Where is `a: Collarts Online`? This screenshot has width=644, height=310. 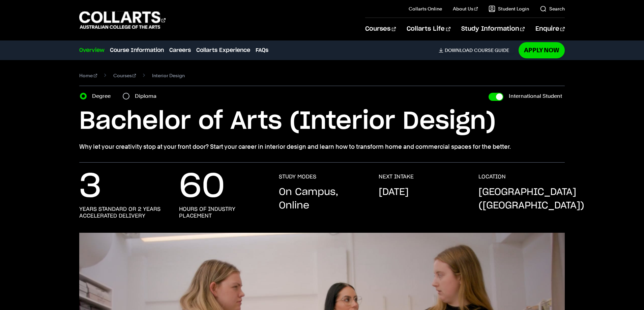
a: Collarts Online is located at coordinates (425, 9).